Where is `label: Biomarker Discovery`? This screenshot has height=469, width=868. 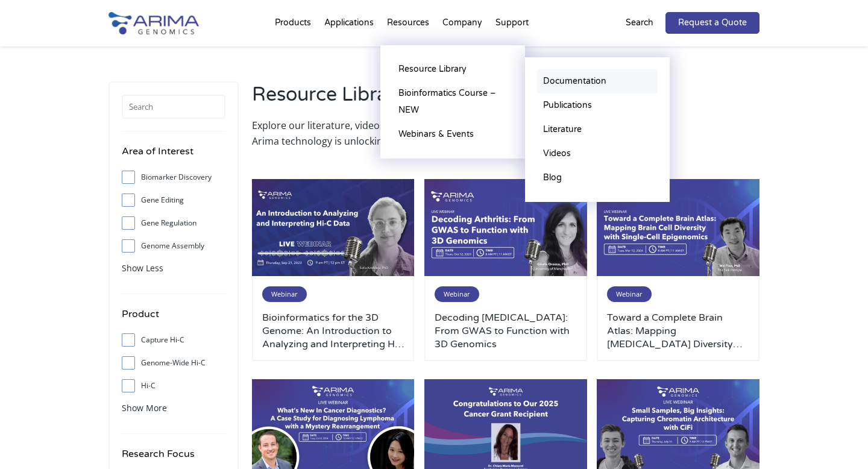
label: Biomarker Discovery is located at coordinates (174, 177).